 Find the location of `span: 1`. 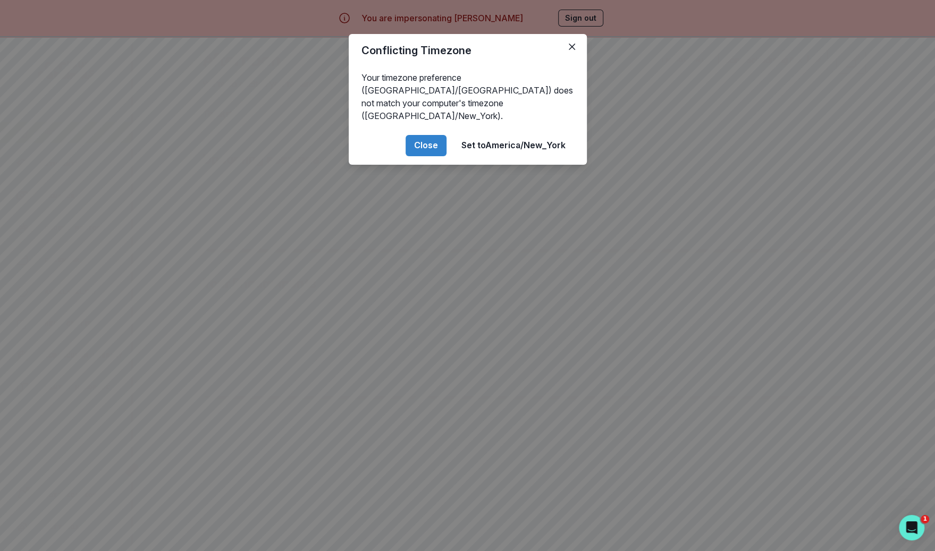

span: 1 is located at coordinates (925, 519).